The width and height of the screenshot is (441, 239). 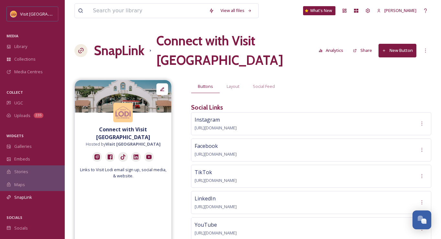 I want to click on span: Library, so click(x=21, y=46).